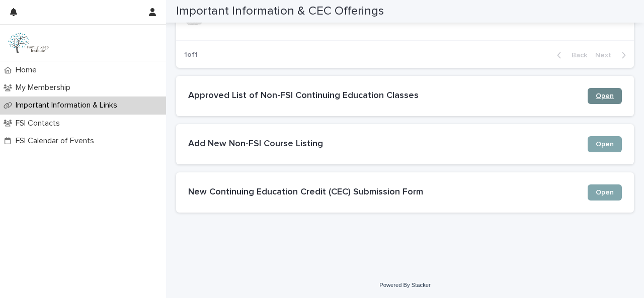 The width and height of the screenshot is (644, 298). I want to click on h2: Important Information & CEC Offerings, so click(280, 11).